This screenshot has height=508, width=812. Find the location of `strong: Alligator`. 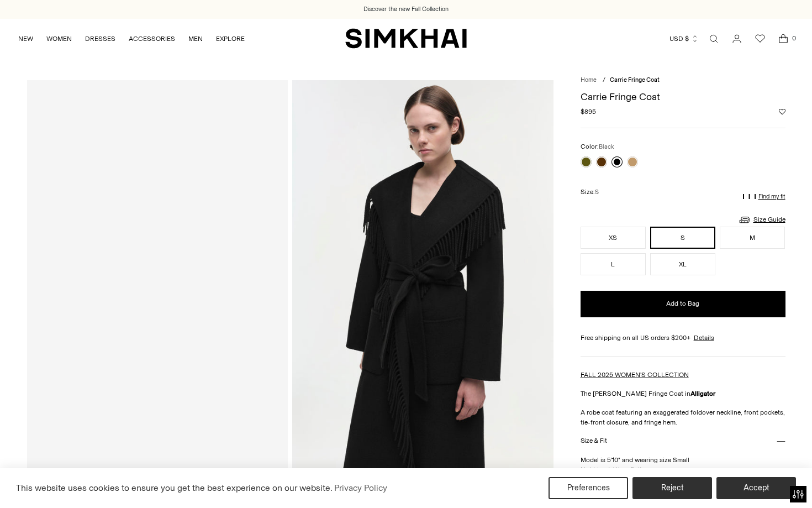

strong: Alligator is located at coordinates (702, 393).